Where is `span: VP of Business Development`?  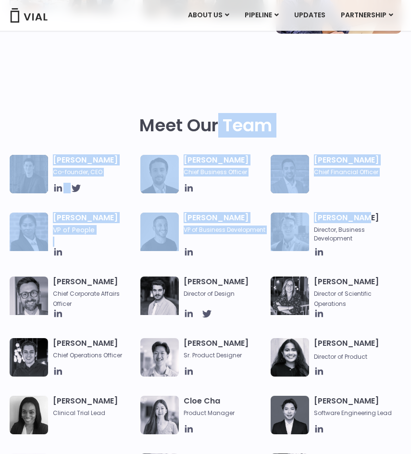
span: VP of Business Development is located at coordinates (225, 230).